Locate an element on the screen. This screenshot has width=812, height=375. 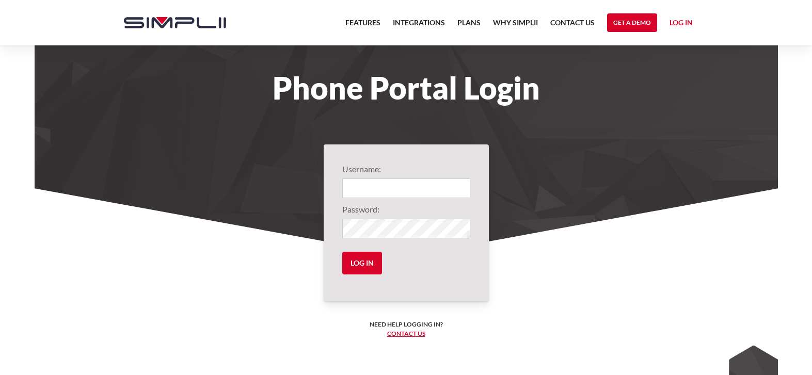
a: Get a Demo is located at coordinates (632, 23).